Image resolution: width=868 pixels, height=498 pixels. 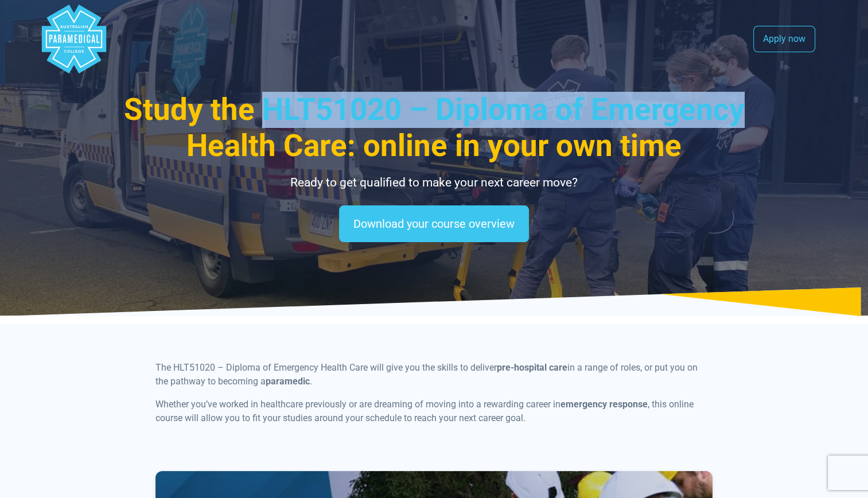 What do you see at coordinates (74, 39) in the screenshot?
I see `div: Australian Paramedical College` at bounding box center [74, 39].